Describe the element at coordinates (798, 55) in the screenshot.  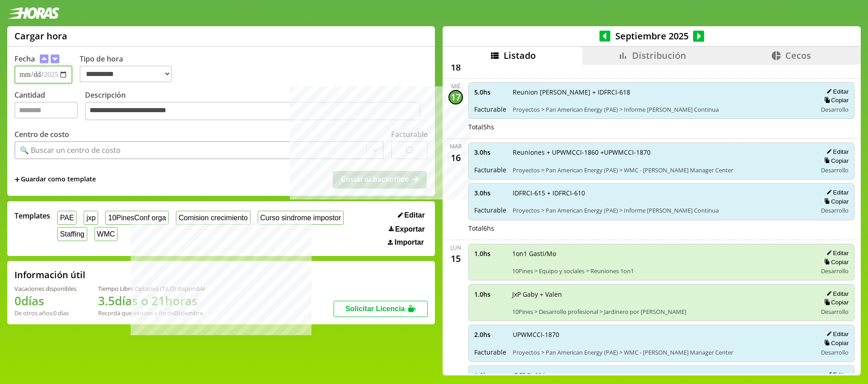
I see `span: Cecos` at that location.